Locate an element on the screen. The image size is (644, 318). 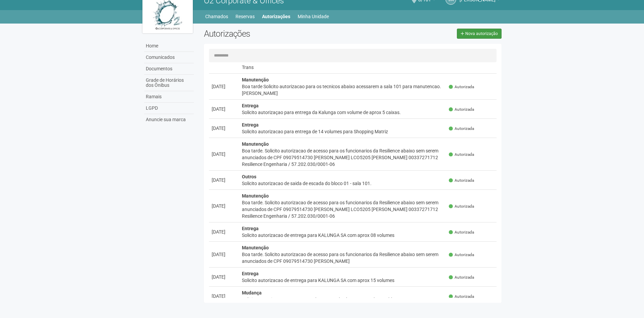
a: Chamados is located at coordinates (216, 16).